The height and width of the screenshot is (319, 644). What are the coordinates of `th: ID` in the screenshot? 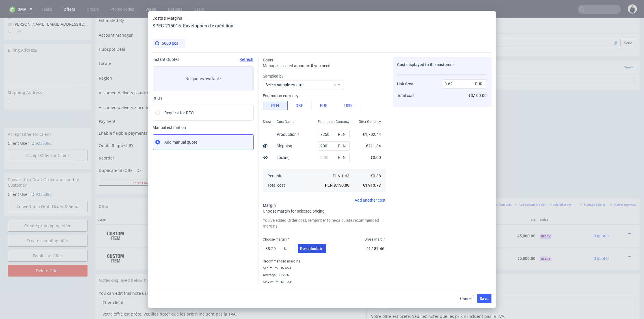 It's located at (186, 202).